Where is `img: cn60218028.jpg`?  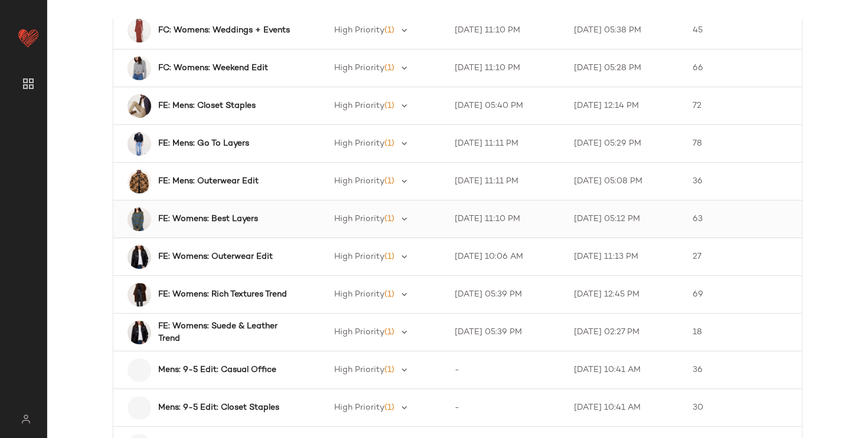
img: cn60218028.jpg is located at coordinates (140, 106).